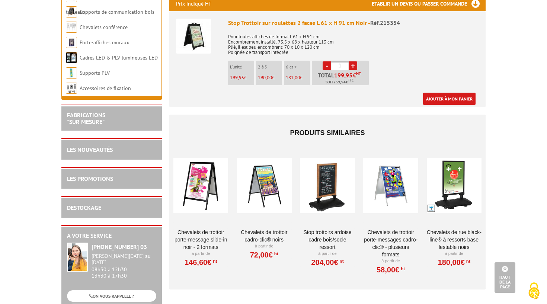  What do you see at coordinates (270, 67) in the screenshot?
I see `p: 2 à 5` at bounding box center [270, 67].